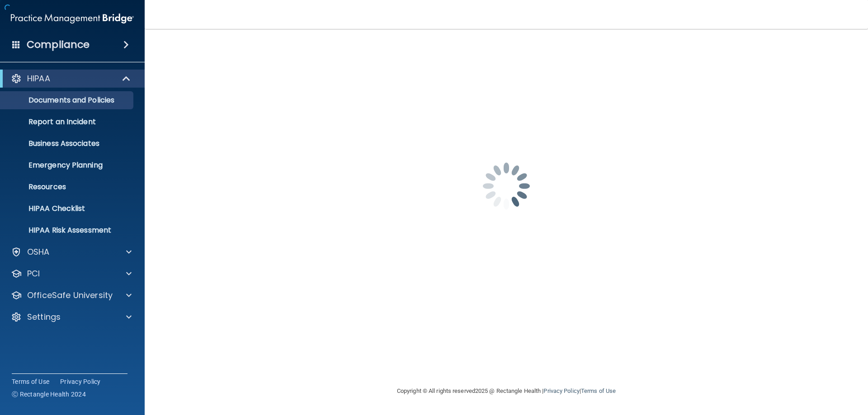 The width and height of the screenshot is (868, 415). Describe the element at coordinates (72, 19) in the screenshot. I see `img: PMB logo` at that location.